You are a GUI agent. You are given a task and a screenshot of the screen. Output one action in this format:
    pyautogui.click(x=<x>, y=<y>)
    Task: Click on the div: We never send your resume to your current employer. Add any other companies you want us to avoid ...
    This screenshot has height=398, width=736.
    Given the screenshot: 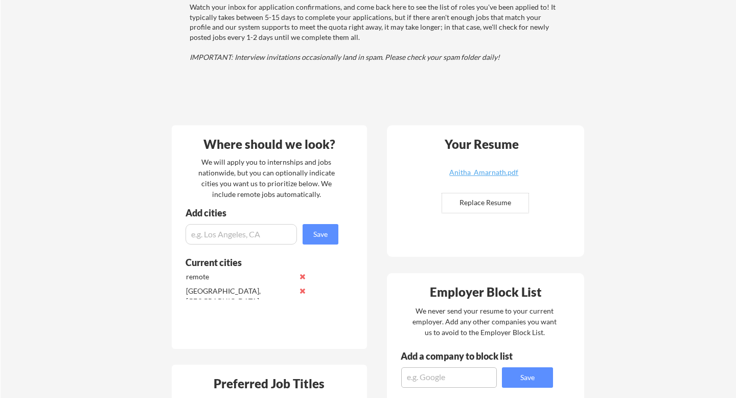 What is the action you would take?
    pyautogui.click(x=485, y=321)
    